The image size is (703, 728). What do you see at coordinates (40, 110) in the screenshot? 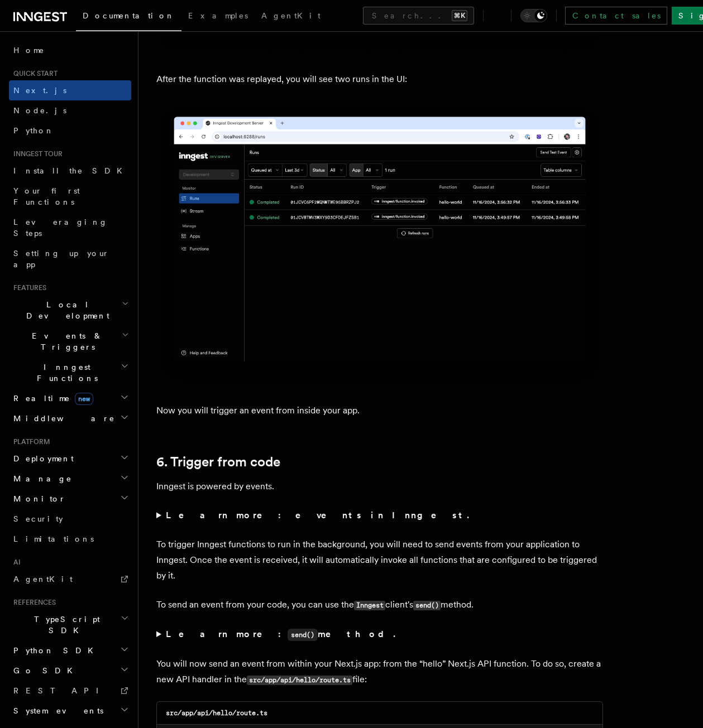
I see `span: Node.js` at bounding box center [40, 110].